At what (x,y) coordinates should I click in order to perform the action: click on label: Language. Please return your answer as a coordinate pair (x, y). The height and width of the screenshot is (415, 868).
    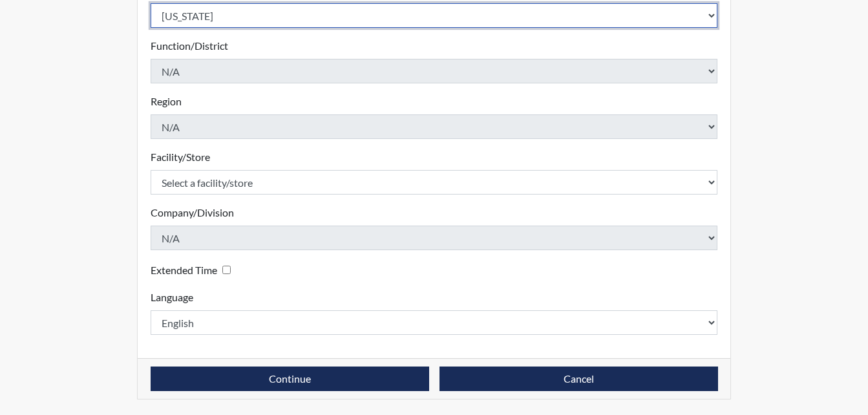
    Looking at the image, I should click on (172, 297).